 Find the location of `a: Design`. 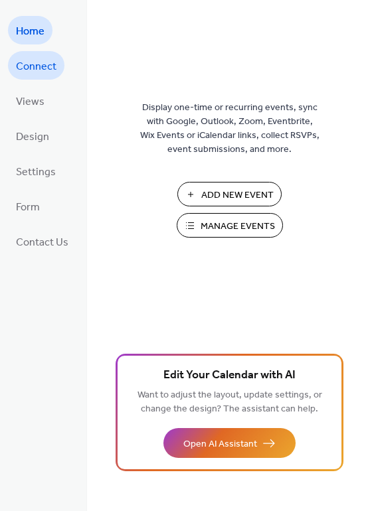

a: Design is located at coordinates (33, 135).